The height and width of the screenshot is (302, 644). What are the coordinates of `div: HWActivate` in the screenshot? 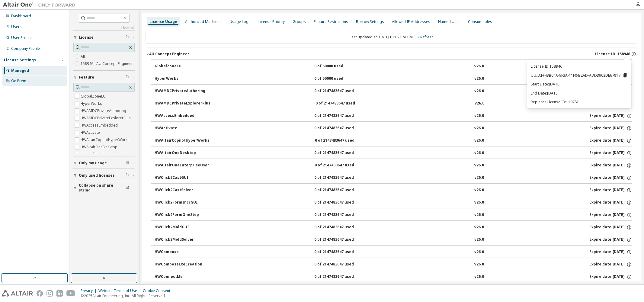 It's located at (182, 129).